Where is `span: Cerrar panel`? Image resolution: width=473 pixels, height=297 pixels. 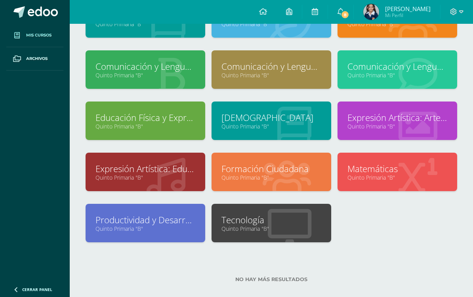 span: Cerrar panel is located at coordinates (37, 289).